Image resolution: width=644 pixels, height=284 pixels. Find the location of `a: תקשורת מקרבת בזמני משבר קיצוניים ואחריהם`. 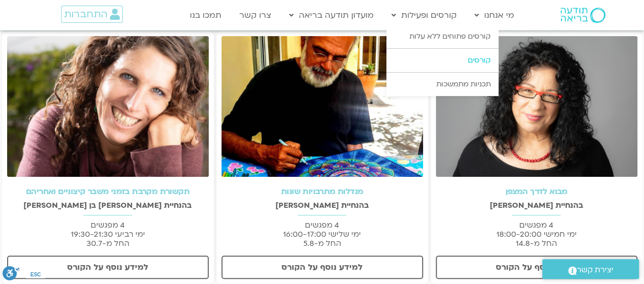

a: תקשורת מקרבת בזמני משבר קיצוניים ואחריהם is located at coordinates (107, 192).